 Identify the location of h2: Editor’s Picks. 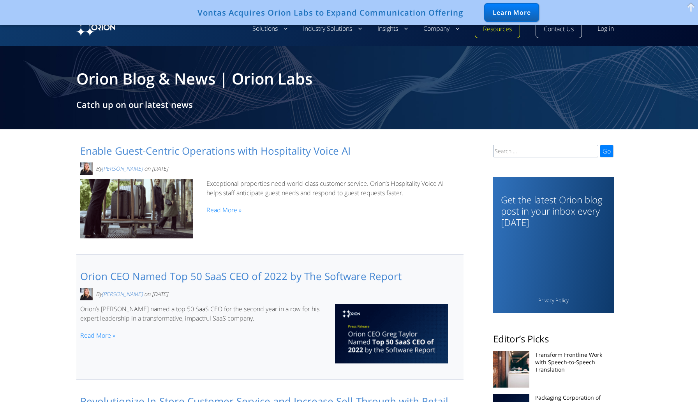
(554, 339).